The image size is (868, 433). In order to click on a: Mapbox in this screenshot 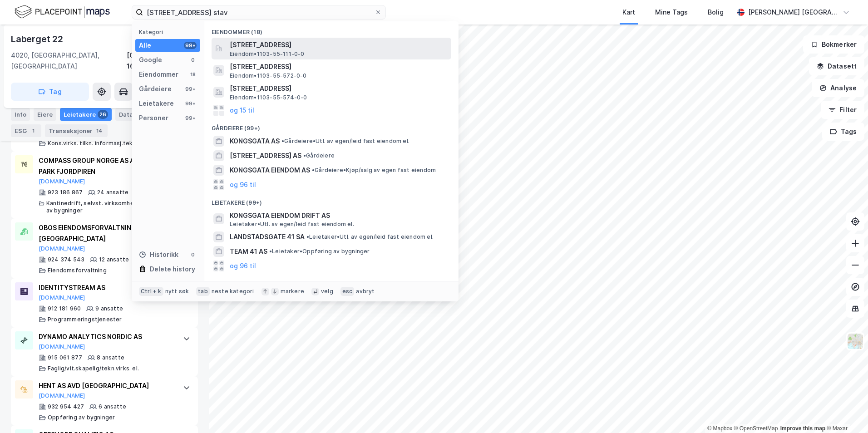, I will do `click(719, 429)`.